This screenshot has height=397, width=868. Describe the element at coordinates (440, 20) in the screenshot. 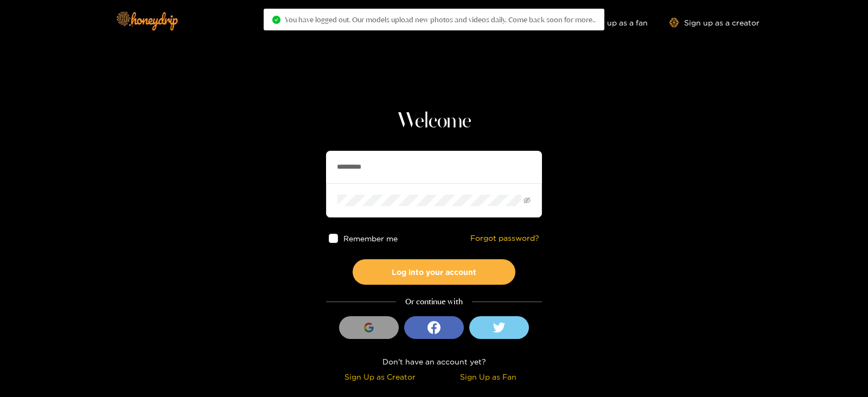

I see `span: You have logged out. Our models upload new photos and videos daily. Come back soon for more..` at that location.